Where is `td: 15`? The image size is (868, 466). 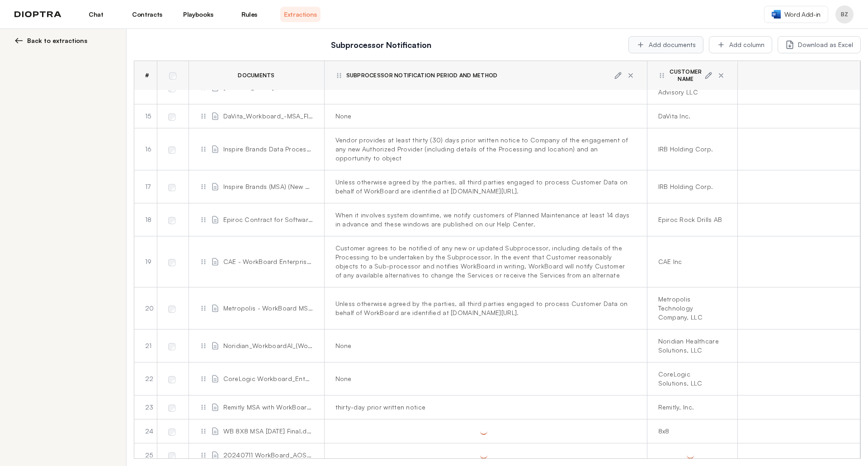
td: 15 is located at coordinates (145, 116).